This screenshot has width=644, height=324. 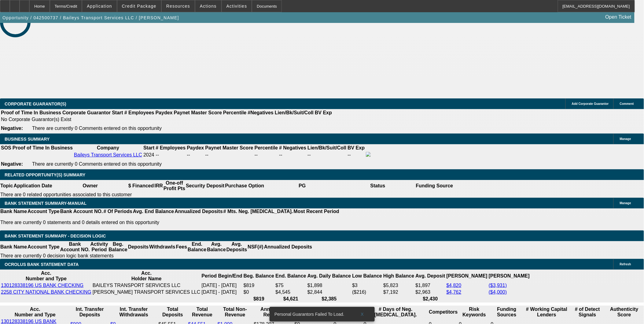 What do you see at coordinates (368, 154) in the screenshot?
I see `img: facebook-icon.png` at bounding box center [368, 154].